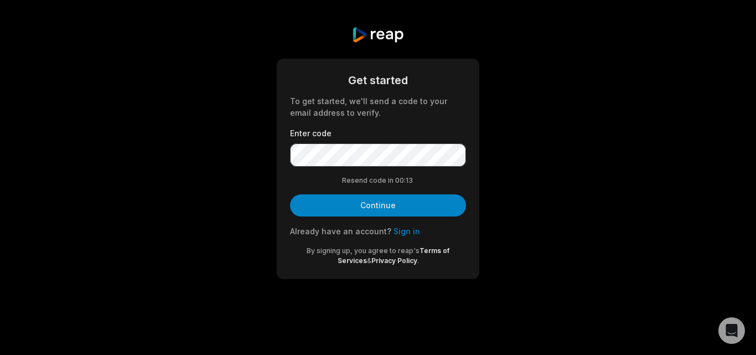  I want to click on div: To get started, we'll send a code to your email address to verify., so click(378, 107).